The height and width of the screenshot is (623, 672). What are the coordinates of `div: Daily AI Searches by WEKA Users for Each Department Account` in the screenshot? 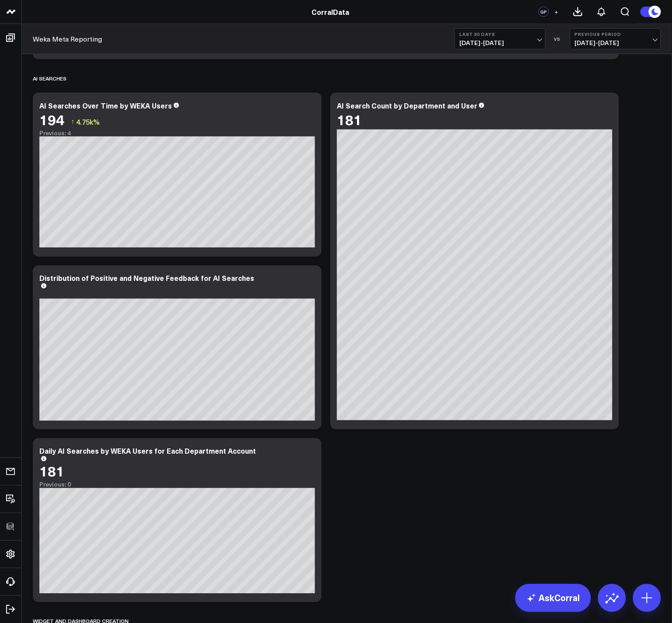 It's located at (148, 451).